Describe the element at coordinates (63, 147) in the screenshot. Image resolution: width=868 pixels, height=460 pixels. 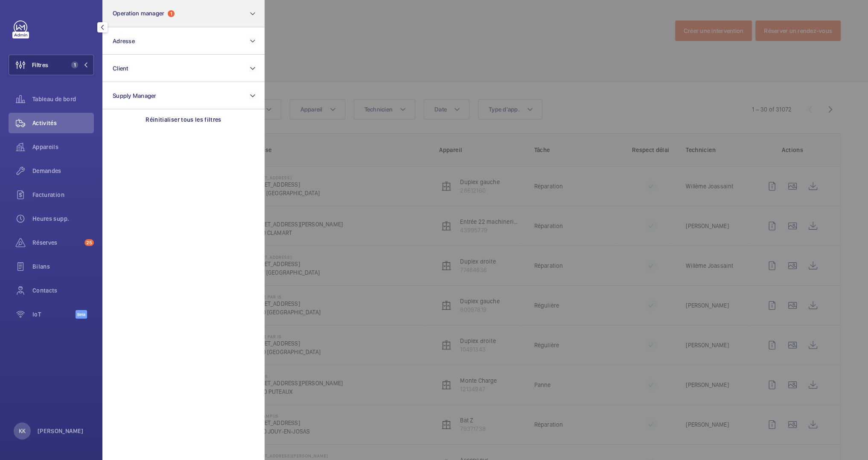
I see `span: Appareils` at that location.